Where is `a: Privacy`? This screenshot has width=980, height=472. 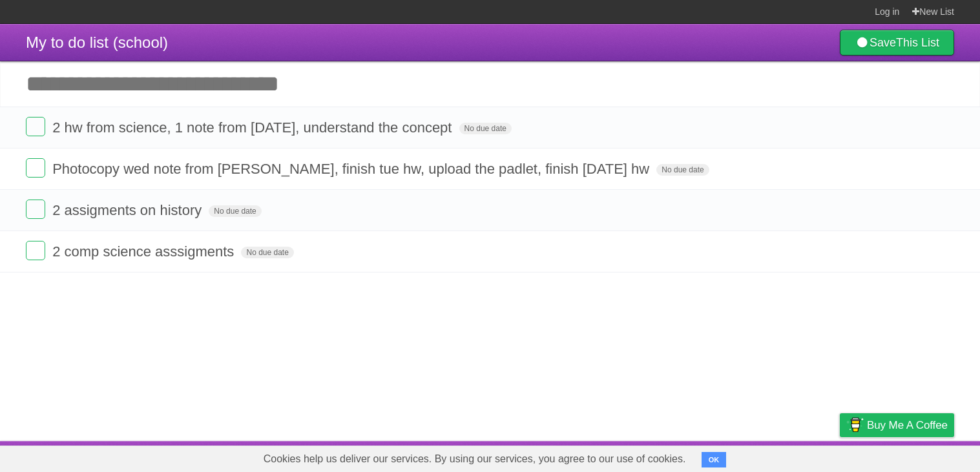 a: Privacy is located at coordinates (839, 456).